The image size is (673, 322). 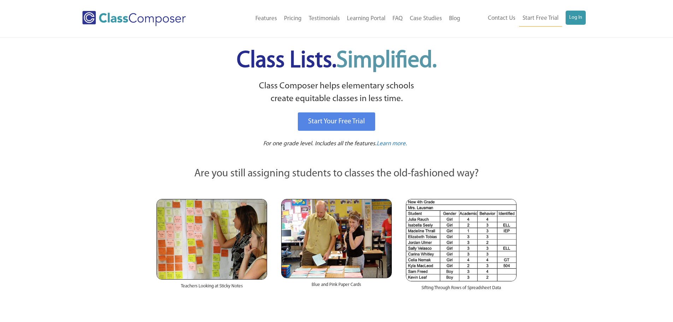 I want to click on img: Class Composer, so click(x=134, y=18).